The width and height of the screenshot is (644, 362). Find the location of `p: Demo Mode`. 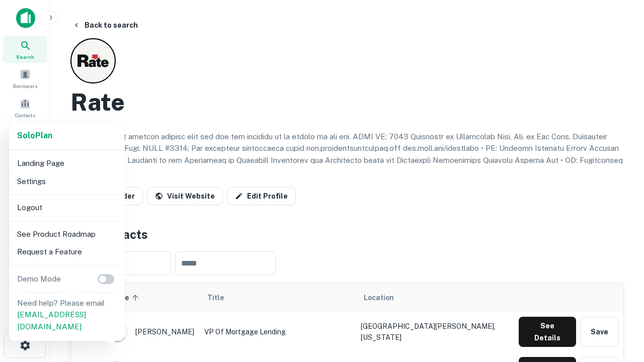

p: Demo Mode is located at coordinates (39, 279).